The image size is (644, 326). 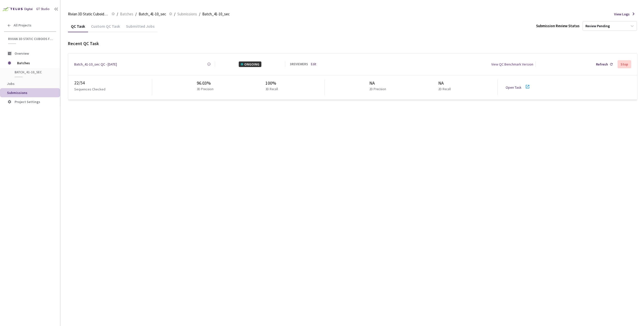 What do you see at coordinates (113, 83) in the screenshot?
I see `div: 22 / 54` at bounding box center [113, 83].